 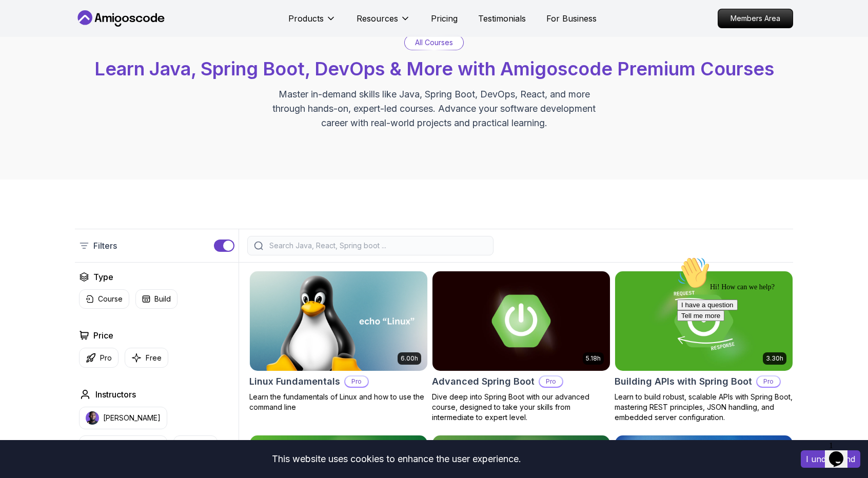 What do you see at coordinates (146, 358) in the screenshot?
I see `button: Free` at bounding box center [146, 358].